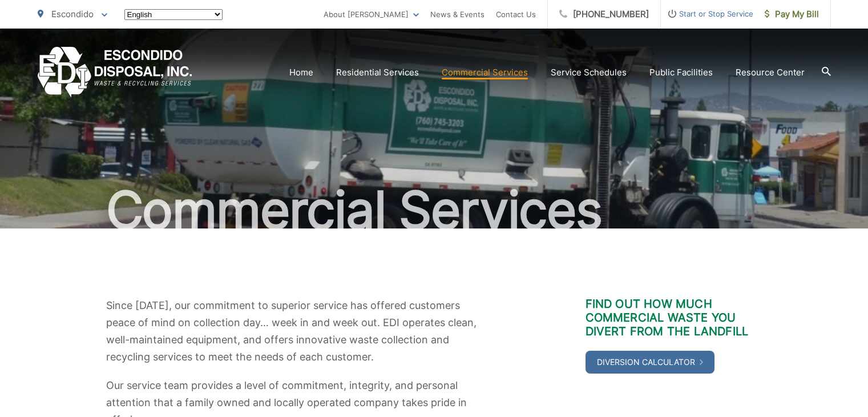 The width and height of the screenshot is (868, 417). Describe the element at coordinates (377, 73) in the screenshot. I see `a: Residential Services` at that location.